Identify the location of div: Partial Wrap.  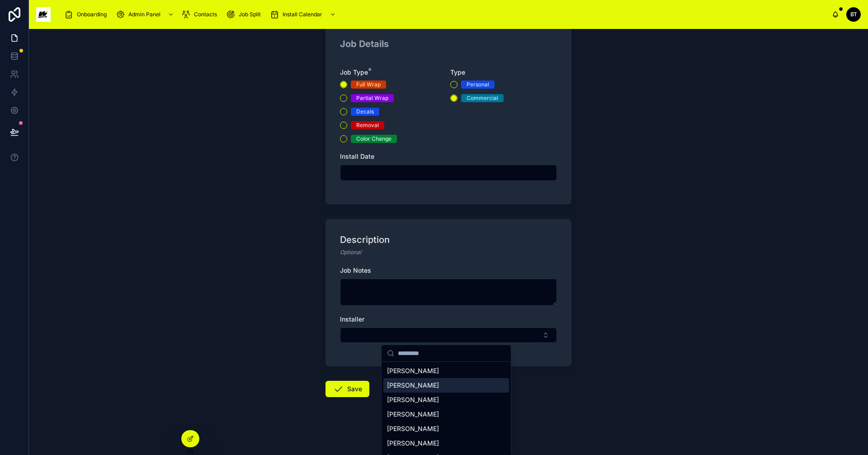
(372, 98).